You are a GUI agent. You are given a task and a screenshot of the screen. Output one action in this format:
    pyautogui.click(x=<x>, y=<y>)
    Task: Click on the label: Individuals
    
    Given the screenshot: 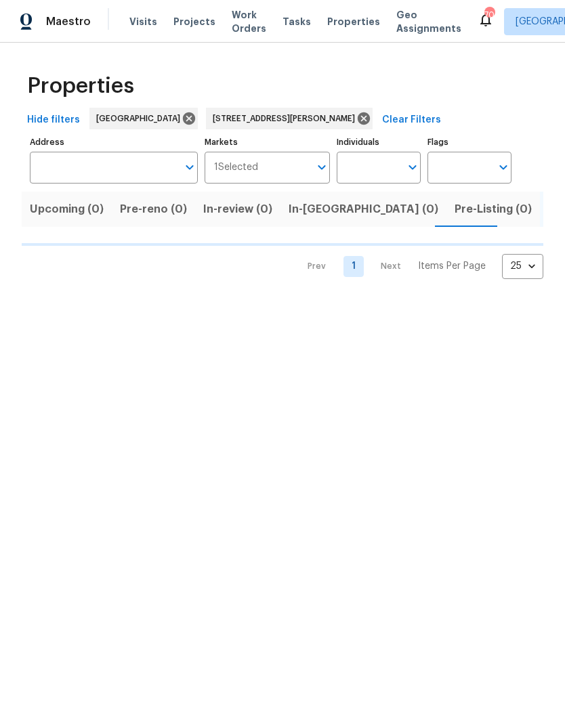 What is the action you would take?
    pyautogui.click(x=378, y=142)
    